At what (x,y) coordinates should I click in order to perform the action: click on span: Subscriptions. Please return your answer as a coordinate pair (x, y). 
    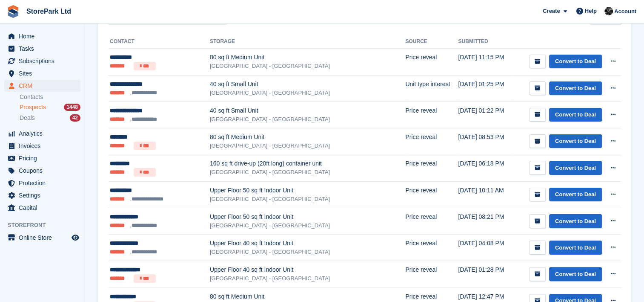
    Looking at the image, I should click on (44, 61).